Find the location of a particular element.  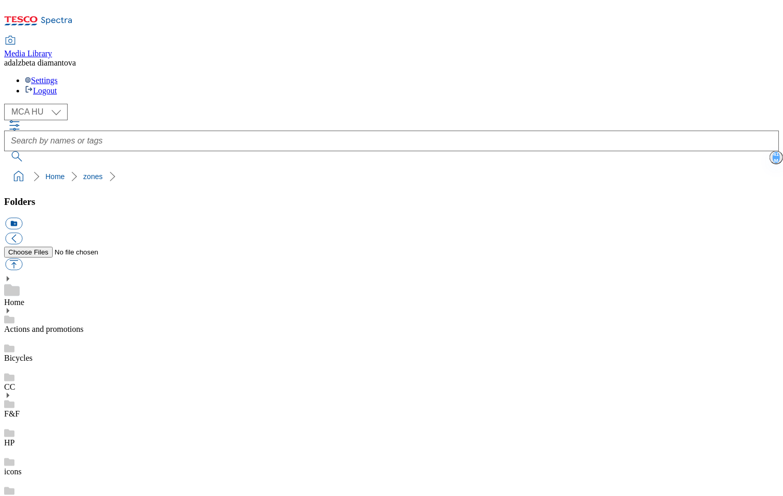

a: Bicycles is located at coordinates (18, 358).